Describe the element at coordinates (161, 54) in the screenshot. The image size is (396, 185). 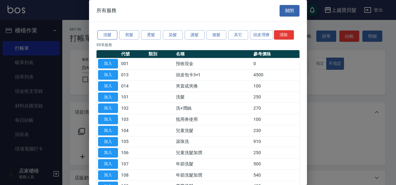
I see `th: 類別` at that location.